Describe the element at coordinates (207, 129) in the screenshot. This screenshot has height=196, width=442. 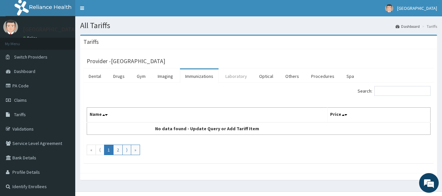
I see `td: No data found - Update Query or Add Tariff Item` at that location.